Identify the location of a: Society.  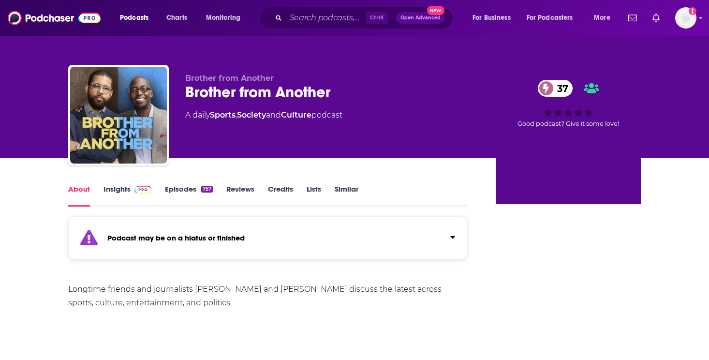
(252, 115).